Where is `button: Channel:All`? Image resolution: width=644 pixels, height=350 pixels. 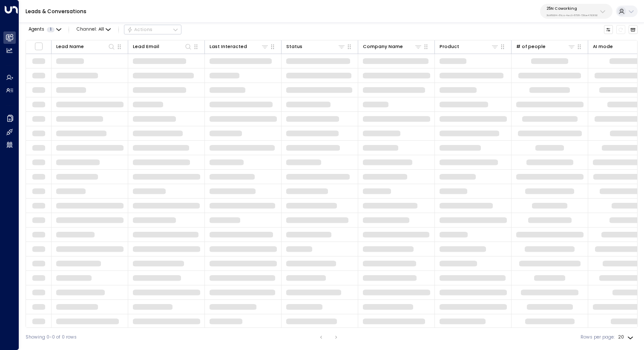
button: Channel:All is located at coordinates (94, 29).